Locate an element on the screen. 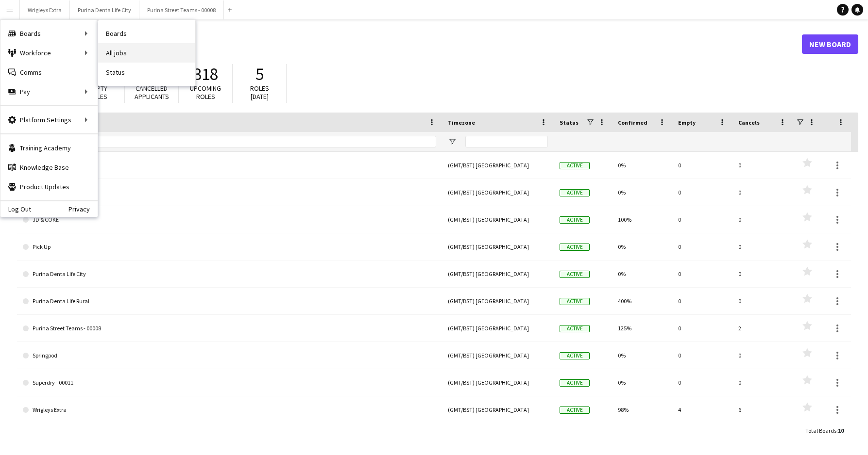  div: 4 is located at coordinates (702, 410).